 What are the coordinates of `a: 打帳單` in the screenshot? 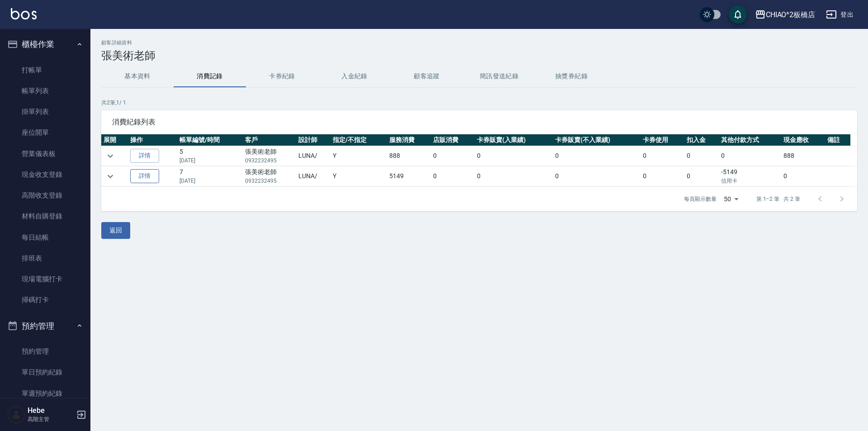 It's located at (45, 70).